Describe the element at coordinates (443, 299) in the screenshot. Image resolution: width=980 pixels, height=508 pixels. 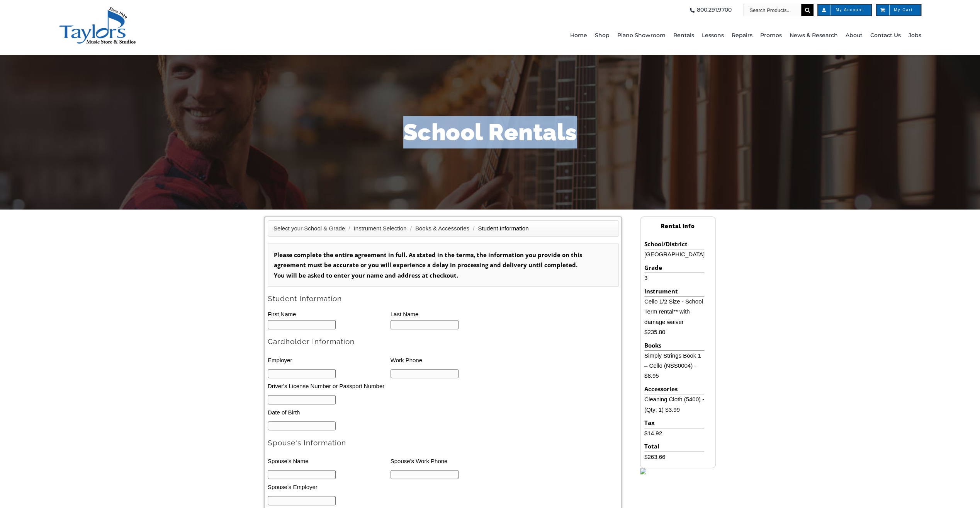
I see `h2: Student Information` at that location.